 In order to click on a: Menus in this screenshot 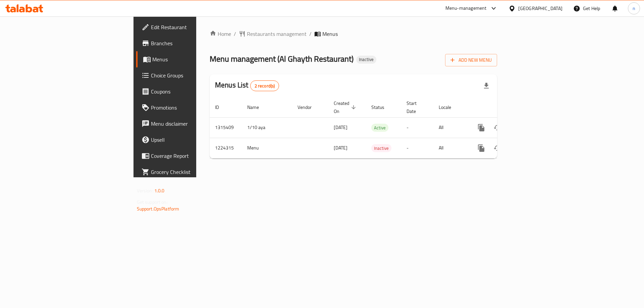, I will do `click(188, 59)`.